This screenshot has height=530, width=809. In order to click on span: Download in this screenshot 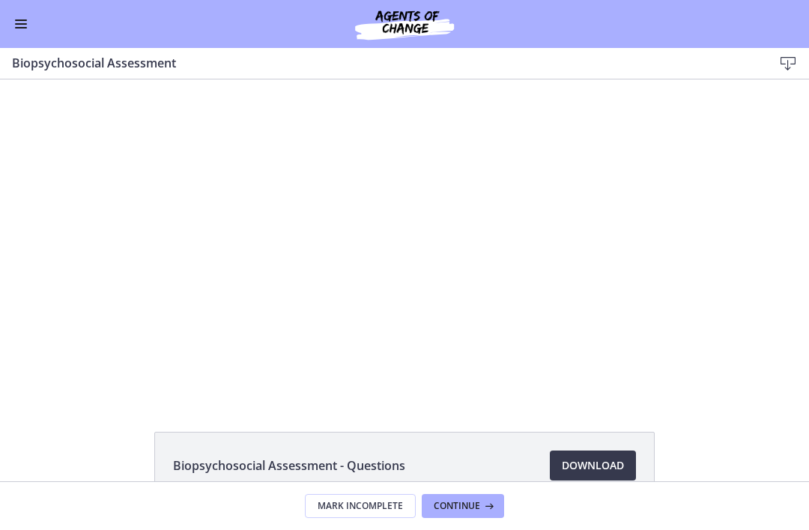, I will do `click(593, 465)`.